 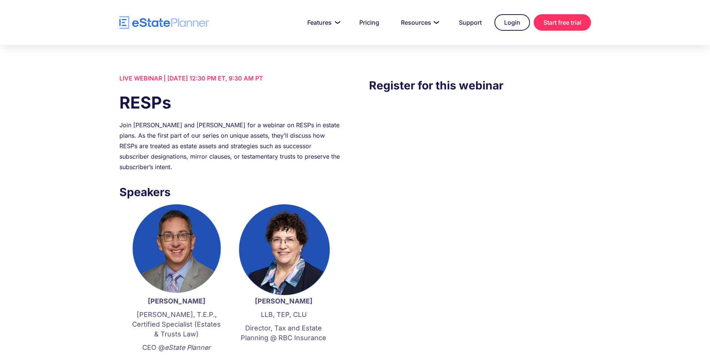 What do you see at coordinates (177, 348) in the screenshot?
I see `p: CEO @` at bounding box center [177, 348].